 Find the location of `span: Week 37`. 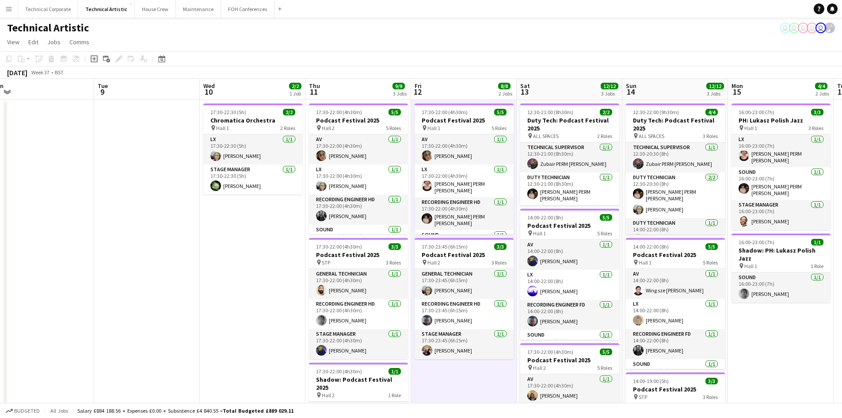

span: Week 37 is located at coordinates (40, 72).